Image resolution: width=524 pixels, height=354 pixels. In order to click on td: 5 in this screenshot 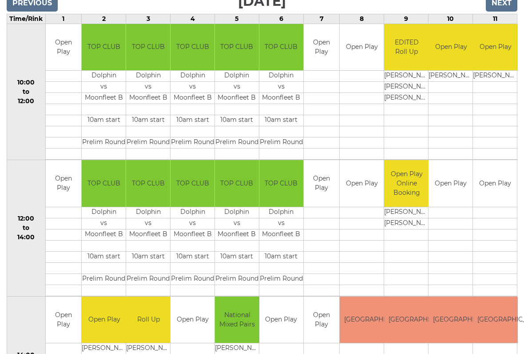, I will do `click(237, 19)`.